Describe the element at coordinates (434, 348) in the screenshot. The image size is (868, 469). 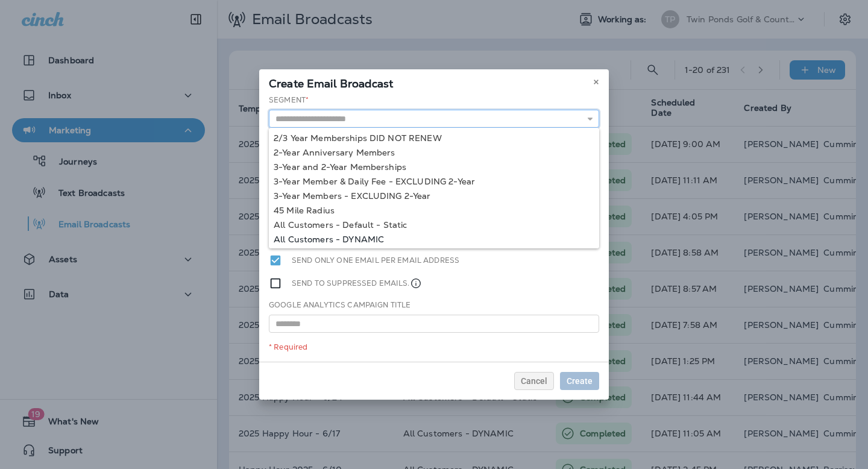
I see `div: * Required` at that location.